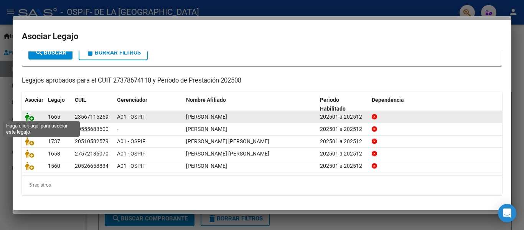 The width and height of the screenshot is (524, 230). I want to click on span: Legajo, so click(56, 100).